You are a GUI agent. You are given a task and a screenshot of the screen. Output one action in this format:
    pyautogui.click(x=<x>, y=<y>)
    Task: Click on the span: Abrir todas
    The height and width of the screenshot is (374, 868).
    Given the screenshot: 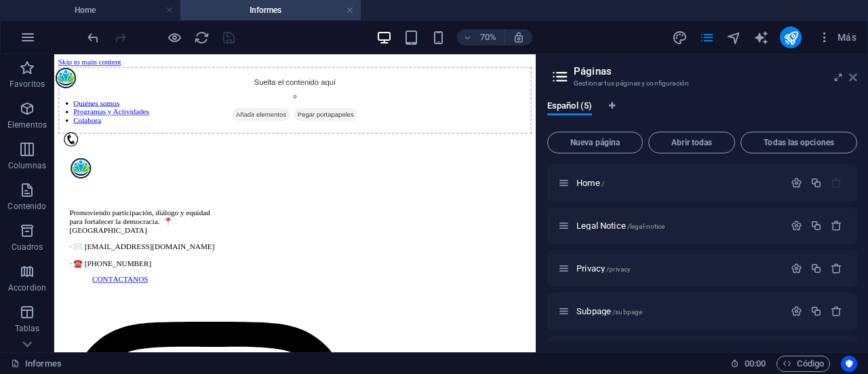 What is the action you would take?
    pyautogui.click(x=691, y=142)
    